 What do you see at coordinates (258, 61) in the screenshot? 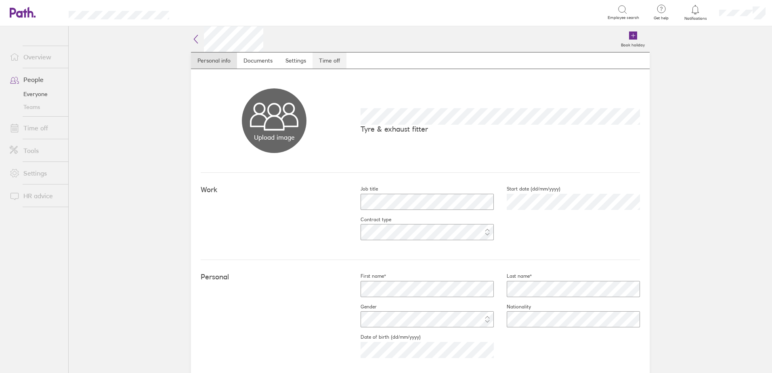
I see `a: Documents` at bounding box center [258, 61].